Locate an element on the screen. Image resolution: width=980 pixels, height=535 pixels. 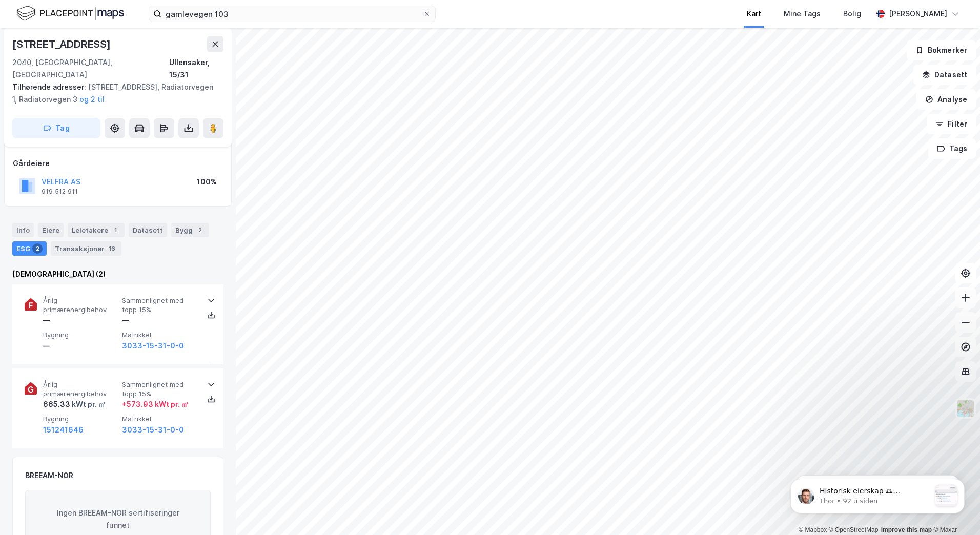
div: BREEAM-NOR is located at coordinates (49, 475).